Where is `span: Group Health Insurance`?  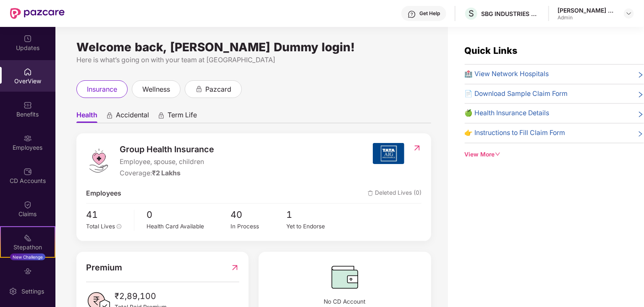
span: Group Health Insurance is located at coordinates (167, 149).